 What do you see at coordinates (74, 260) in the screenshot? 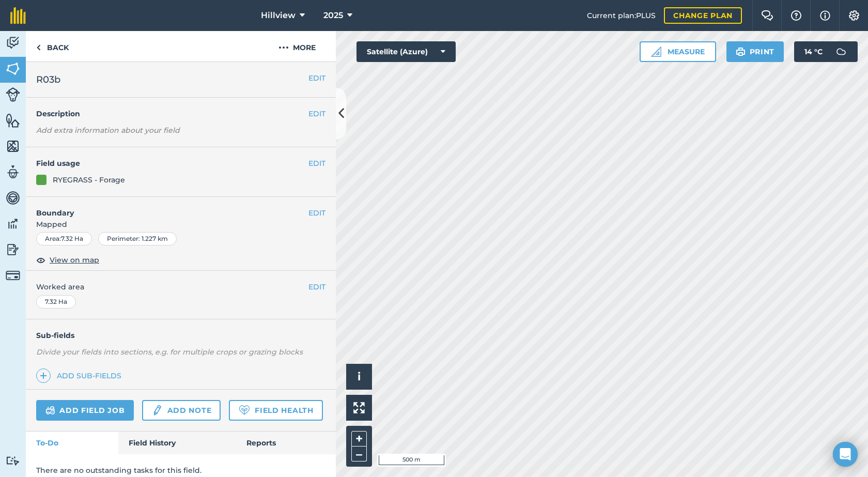
I see `span: View on map` at bounding box center [74, 260].